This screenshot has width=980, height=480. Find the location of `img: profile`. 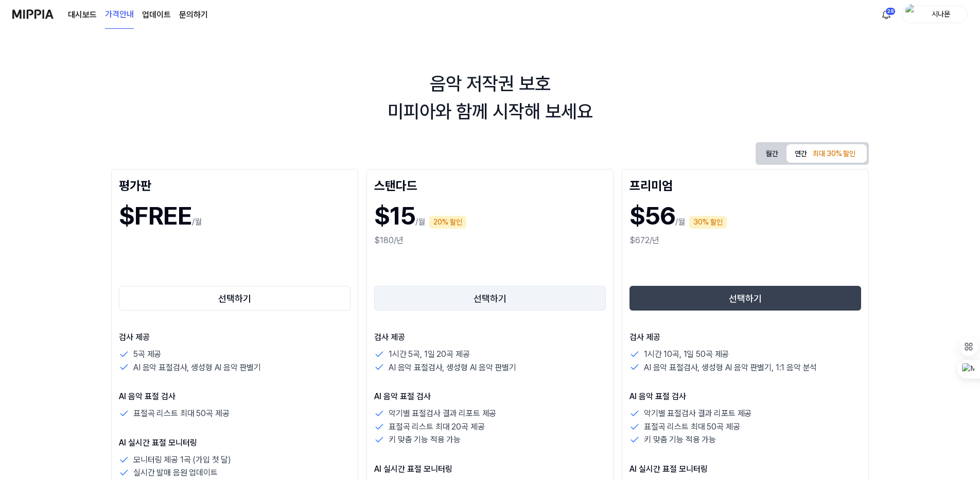

img: profile is located at coordinates (912, 14).